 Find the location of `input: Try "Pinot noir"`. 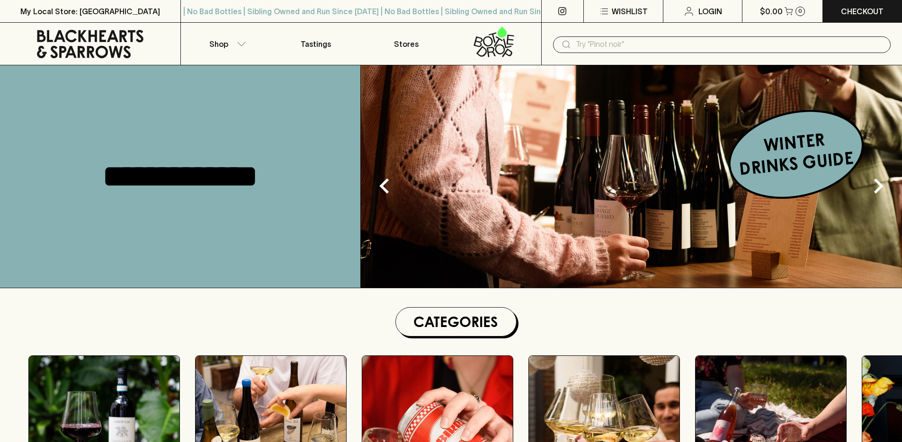

input: Try "Pinot noir" is located at coordinates (729, 45).